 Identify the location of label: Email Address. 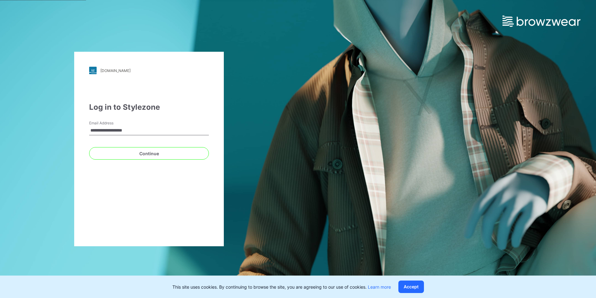
(111, 123).